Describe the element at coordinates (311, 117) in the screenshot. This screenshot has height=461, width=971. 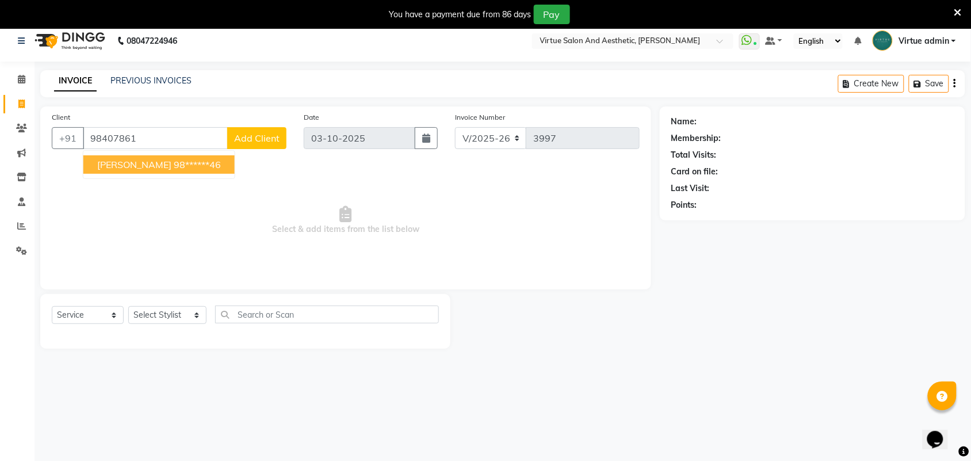
I see `label: Date` at that location.